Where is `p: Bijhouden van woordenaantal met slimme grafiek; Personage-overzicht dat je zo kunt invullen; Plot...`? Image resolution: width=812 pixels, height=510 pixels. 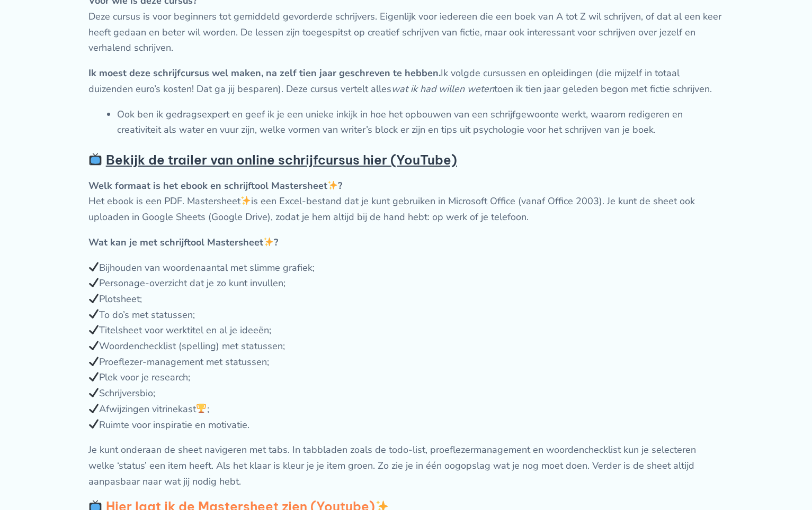
p: Bijhouden van woordenaantal met slimme grafiek; Personage-overzicht dat je zo kunt invullen; Plot... is located at coordinates (406, 347).